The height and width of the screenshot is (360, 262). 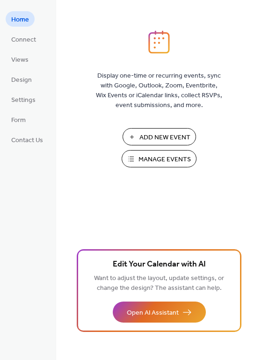 I want to click on button: Open AI Assistant, so click(x=159, y=312).